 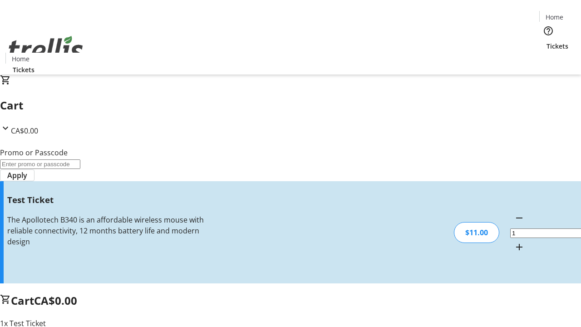 What do you see at coordinates (548, 60) in the screenshot?
I see `button: Cart` at bounding box center [548, 60].